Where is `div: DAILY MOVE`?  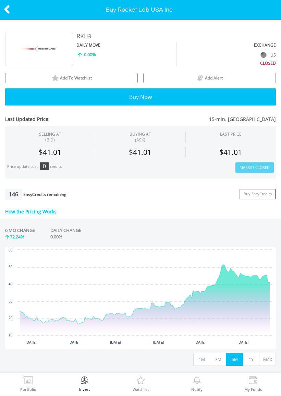 div: DAILY MOVE is located at coordinates (126, 45).